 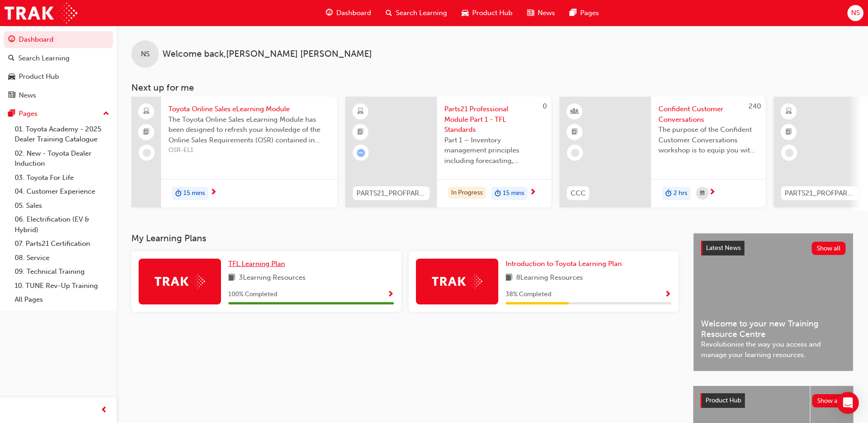 I want to click on a: Trak, so click(x=41, y=13).